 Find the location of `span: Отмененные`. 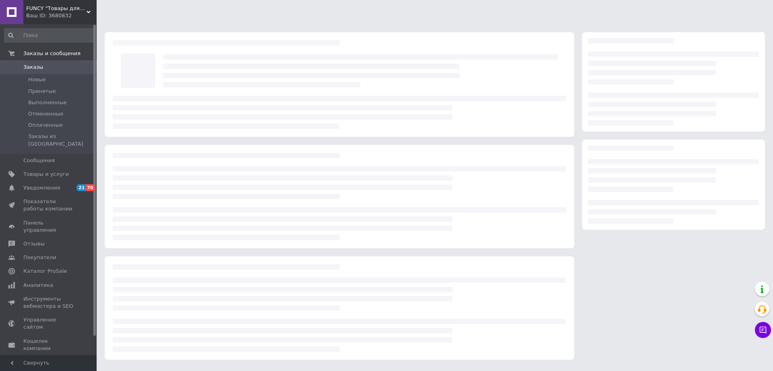

span: Отмененные is located at coordinates (45, 114).